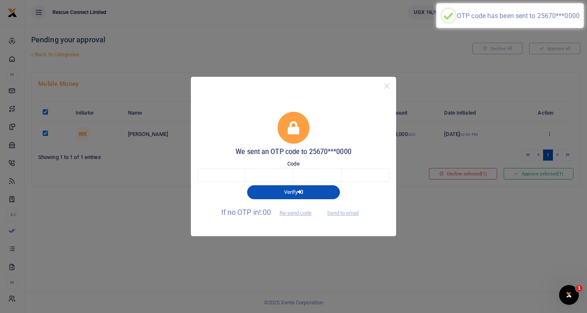 This screenshot has width=587, height=313. Describe the element at coordinates (387, 86) in the screenshot. I see `button: Close` at that location.